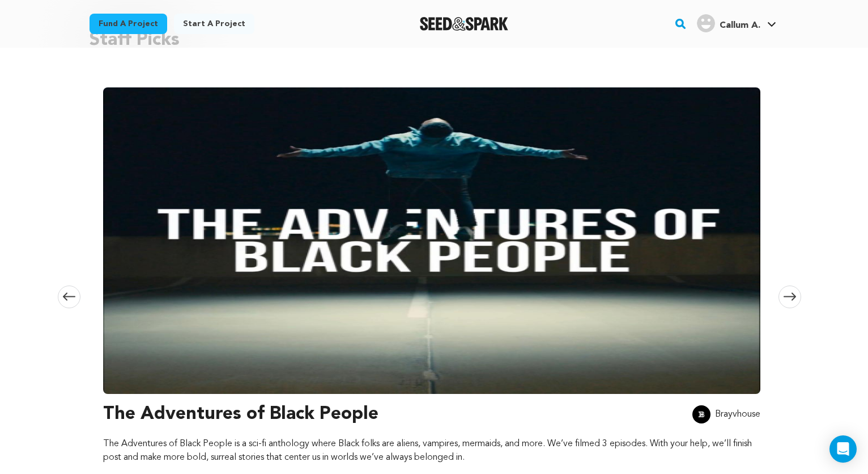 The width and height of the screenshot is (868, 474). Describe the element at coordinates (707, 24) in the screenshot. I see `img: user.png` at that location.